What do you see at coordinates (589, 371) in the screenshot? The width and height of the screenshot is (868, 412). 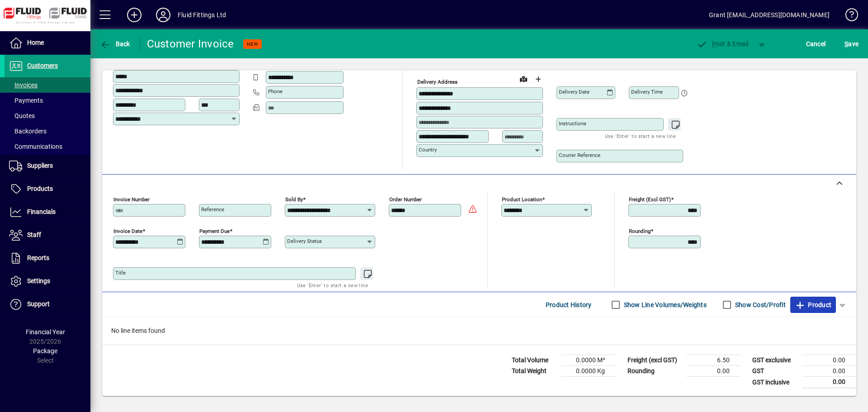 I see `td: 0.0000 Kg` at bounding box center [589, 371].